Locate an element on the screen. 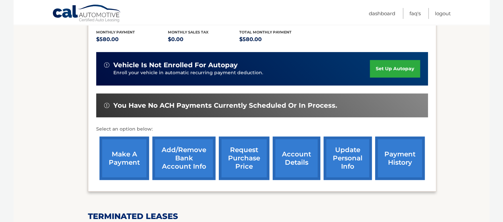 Image resolution: width=503 pixels, height=222 pixels. a: request purchase price is located at coordinates (244, 158).